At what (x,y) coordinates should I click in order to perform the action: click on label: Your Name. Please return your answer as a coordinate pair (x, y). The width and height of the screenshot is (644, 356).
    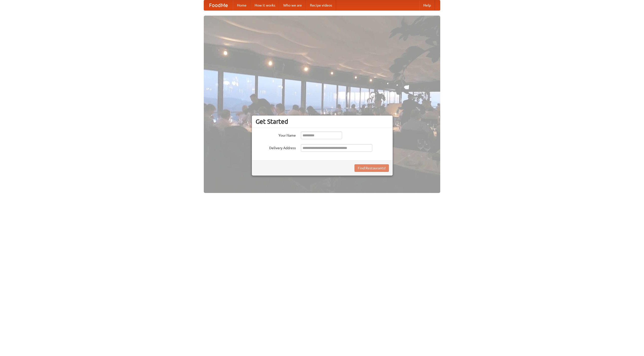
    Looking at the image, I should click on (276, 135).